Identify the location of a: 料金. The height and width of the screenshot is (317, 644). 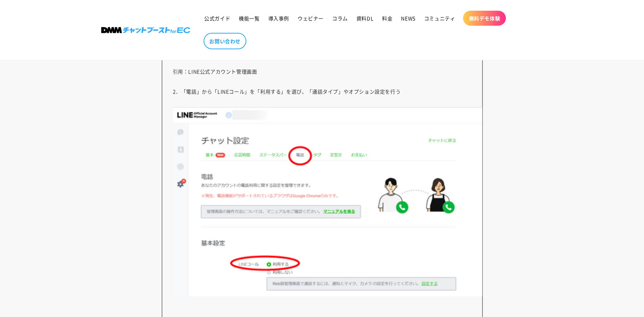
(387, 18).